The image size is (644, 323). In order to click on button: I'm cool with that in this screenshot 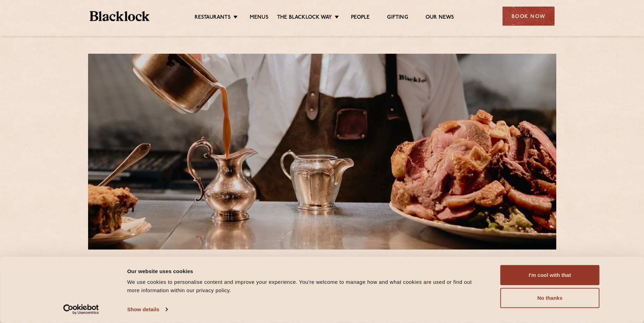, I will do `click(550, 275)`.